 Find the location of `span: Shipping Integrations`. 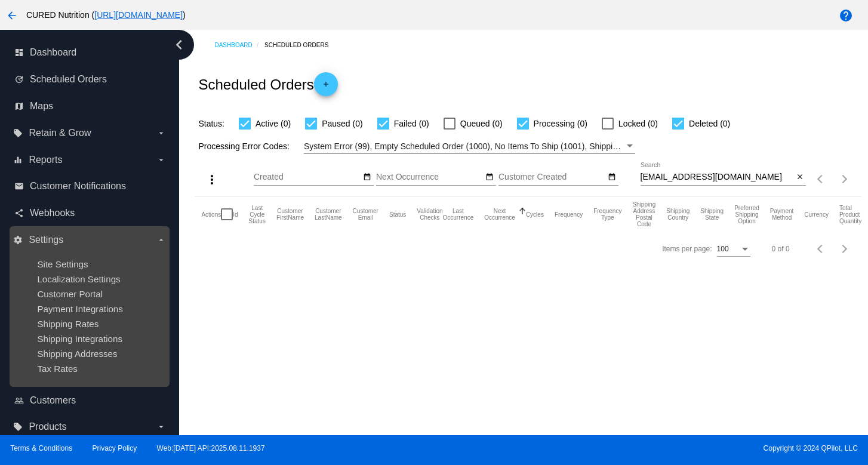

span: Shipping Integrations is located at coordinates (79, 338).